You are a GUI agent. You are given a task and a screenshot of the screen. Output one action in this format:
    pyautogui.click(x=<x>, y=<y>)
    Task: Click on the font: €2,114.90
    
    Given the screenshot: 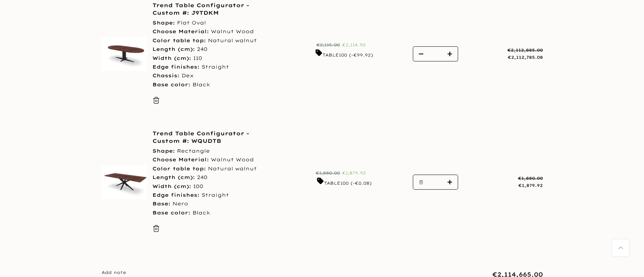 What is the action you would take?
    pyautogui.click(x=354, y=45)
    